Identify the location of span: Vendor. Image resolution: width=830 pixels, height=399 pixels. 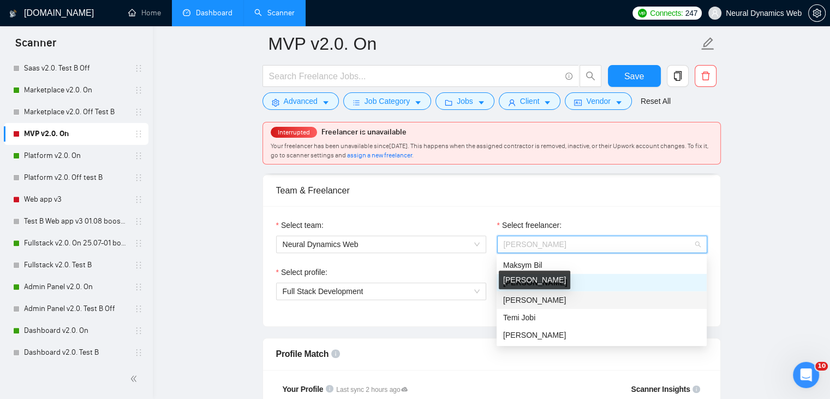
(598, 101).